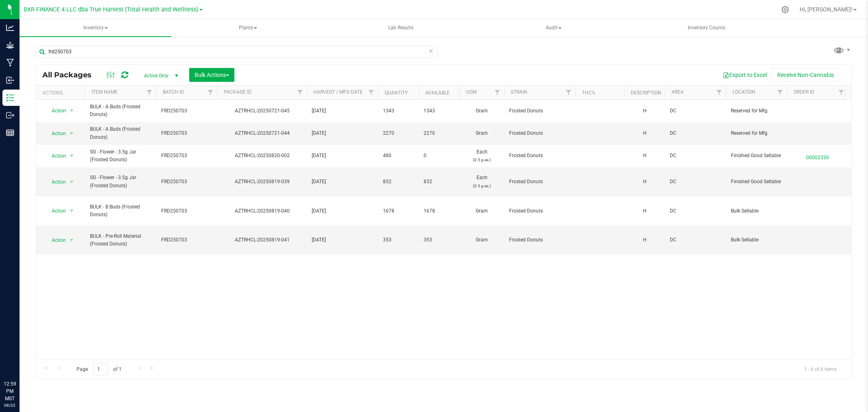 The height and width of the screenshot is (412, 868). Describe the element at coordinates (111, 10) in the screenshot. I see `span: DXR FINANCE 4 LLC dba True Harvest (Total Health and Wellness)` at that location.